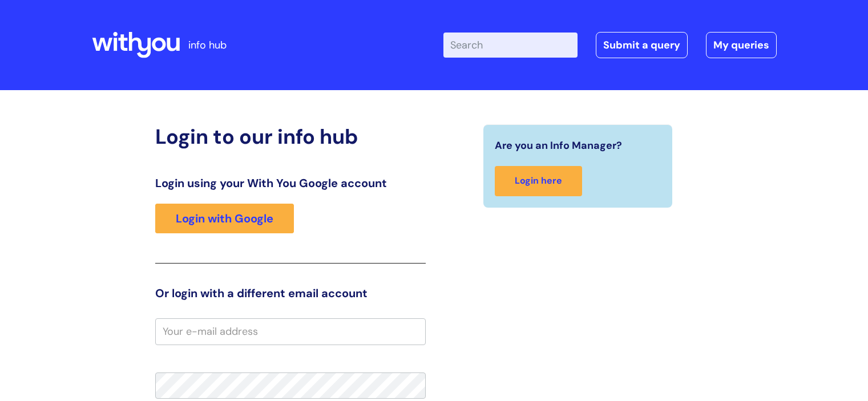 The image size is (868, 401). Describe the element at coordinates (290, 136) in the screenshot. I see `h2: Login to our info hub` at that location.